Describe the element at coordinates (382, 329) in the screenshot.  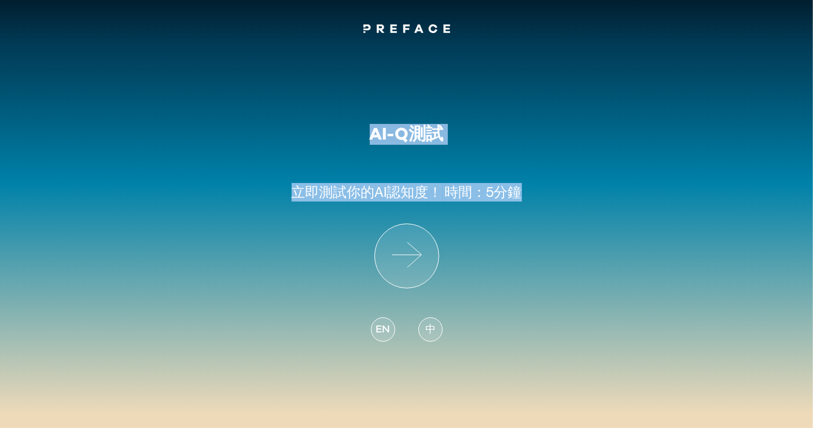
I see `span: EN` at that location.